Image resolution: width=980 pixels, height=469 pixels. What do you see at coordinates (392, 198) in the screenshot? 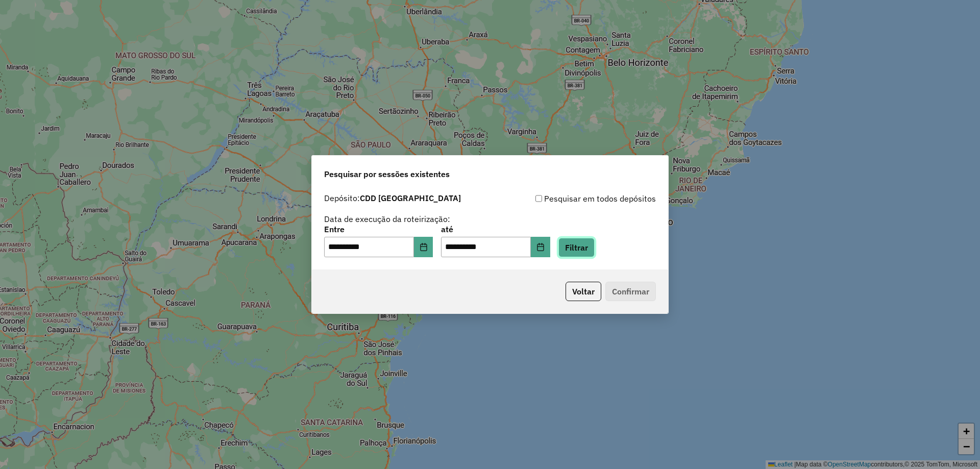
I see `label: Depósito:` at bounding box center [392, 198].